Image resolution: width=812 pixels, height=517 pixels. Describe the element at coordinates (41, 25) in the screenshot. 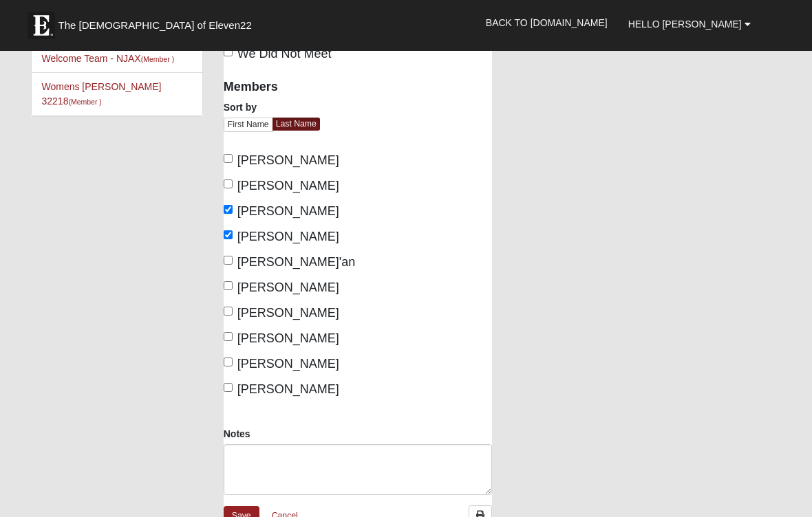

I see `img: Eleven22 logo` at that location.